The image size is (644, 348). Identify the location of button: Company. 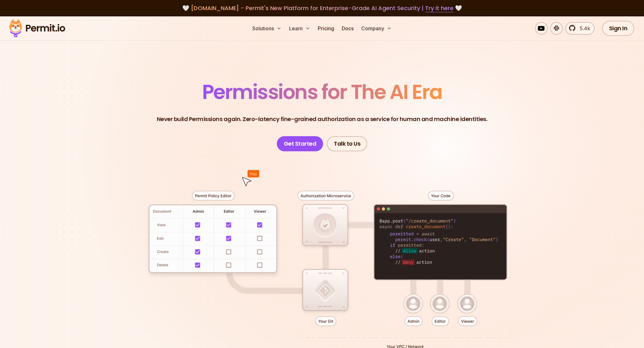
(377, 28).